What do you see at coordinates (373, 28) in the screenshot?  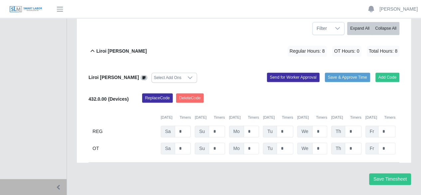 I see `div: bulk actions` at bounding box center [373, 28].